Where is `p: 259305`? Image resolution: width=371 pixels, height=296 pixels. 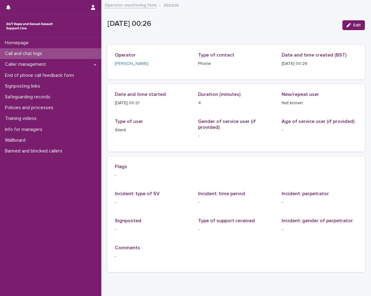 p: 259305 is located at coordinates (171, 5).